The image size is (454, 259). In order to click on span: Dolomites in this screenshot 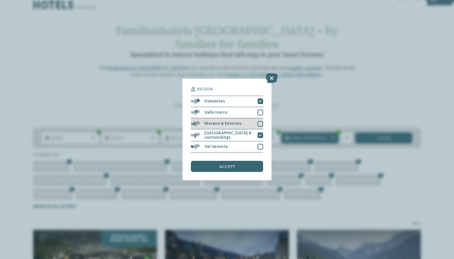, I will do `click(215, 101)`.